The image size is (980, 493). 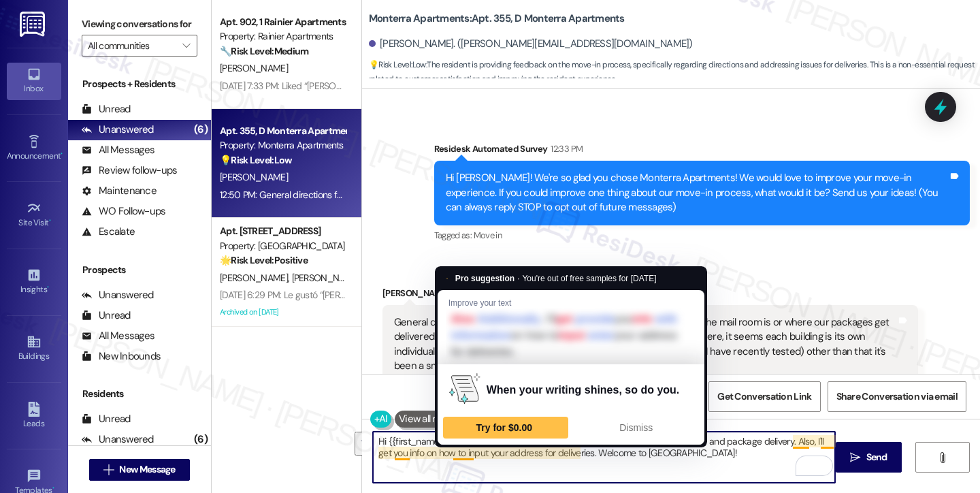 I want to click on a: Buildings, so click(x=34, y=348).